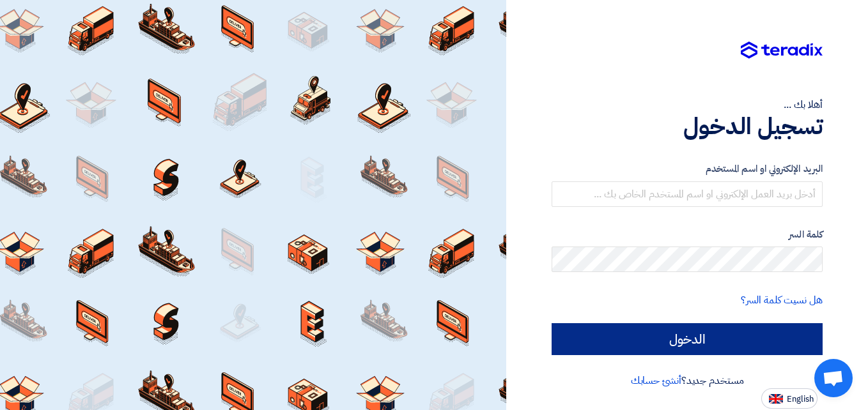 The image size is (868, 410). What do you see at coordinates (833, 378) in the screenshot?
I see `div: Open chat` at bounding box center [833, 378].